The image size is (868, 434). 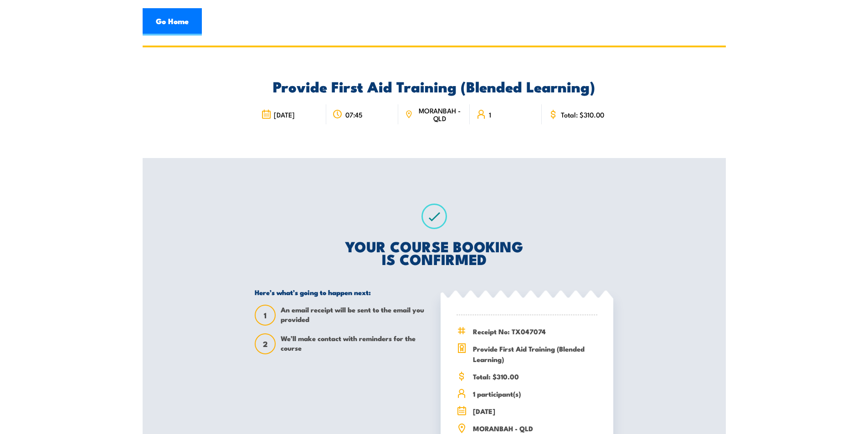 I want to click on span: Provide First Aid Training (Blended Learning), so click(x=535, y=354).